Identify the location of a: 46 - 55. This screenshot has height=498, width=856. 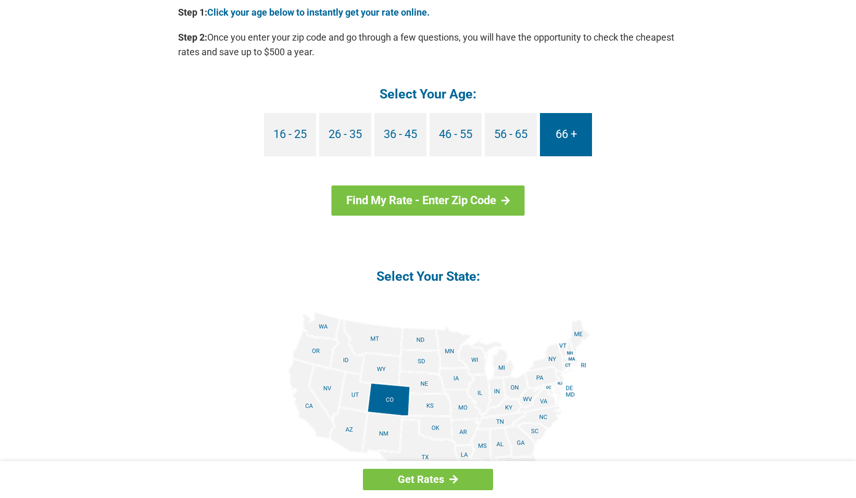
(455, 134).